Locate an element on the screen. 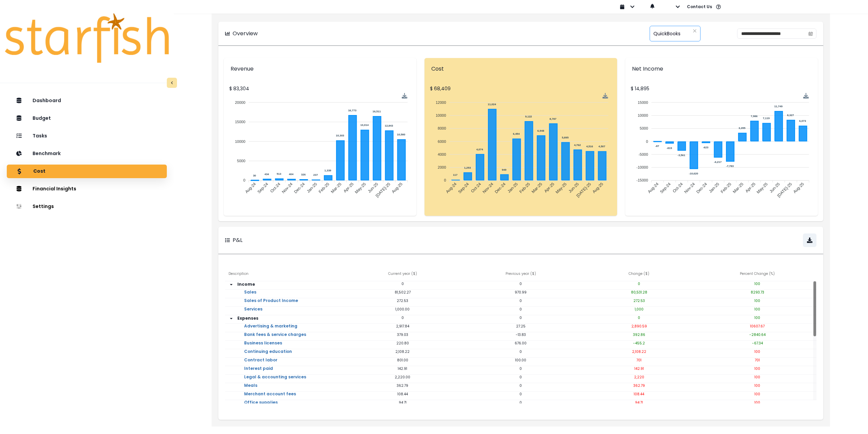 The width and height of the screenshot is (868, 434). button: Cost is located at coordinates (87, 171).